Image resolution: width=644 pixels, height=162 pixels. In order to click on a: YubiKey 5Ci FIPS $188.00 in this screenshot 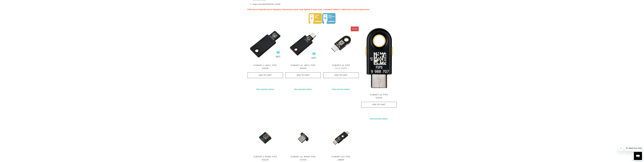, I will do `click(341, 158)`.